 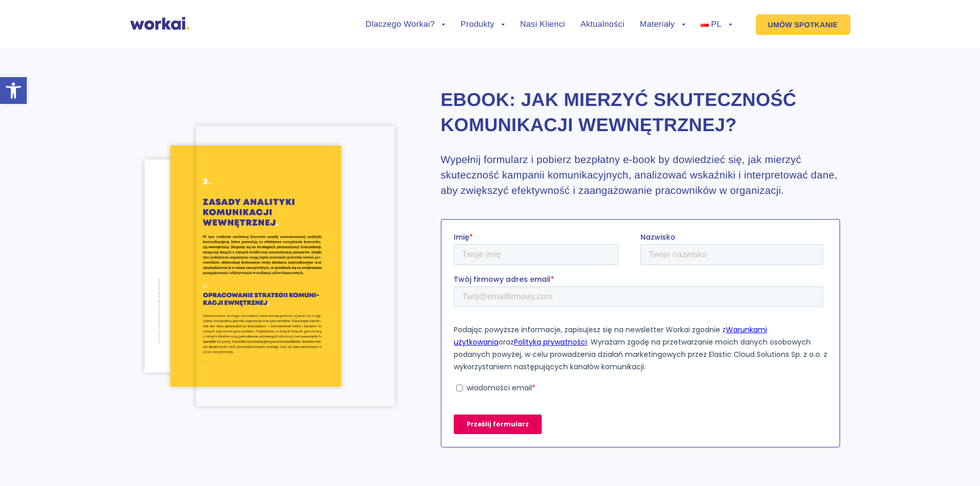 I want to click on a: PL, so click(x=716, y=25).